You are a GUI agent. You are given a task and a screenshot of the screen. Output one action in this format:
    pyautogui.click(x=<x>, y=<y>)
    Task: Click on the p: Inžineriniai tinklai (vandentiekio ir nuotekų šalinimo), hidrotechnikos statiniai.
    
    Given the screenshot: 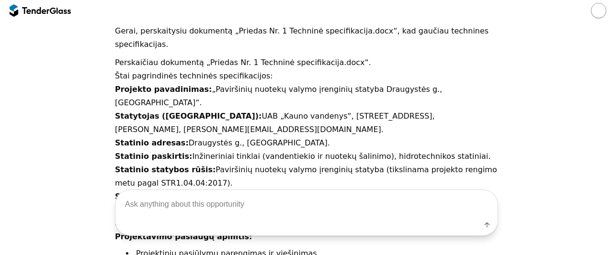 What is the action you would take?
    pyautogui.click(x=306, y=157)
    